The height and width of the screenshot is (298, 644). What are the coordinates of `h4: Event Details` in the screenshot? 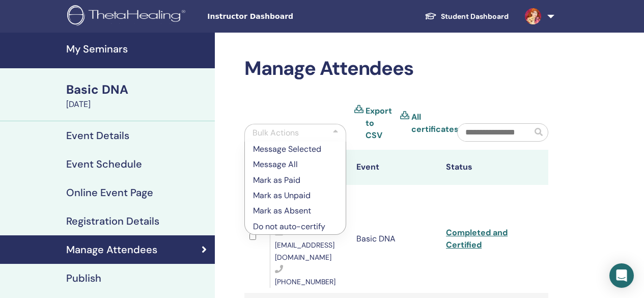 It's located at (98, 136).